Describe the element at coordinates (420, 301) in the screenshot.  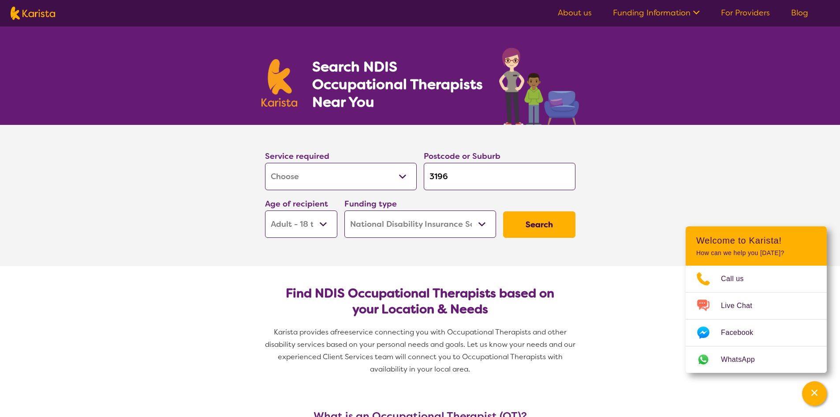
I see `h2: Find NDIS Occupational Therapists based on your Location & Needs` at that location.